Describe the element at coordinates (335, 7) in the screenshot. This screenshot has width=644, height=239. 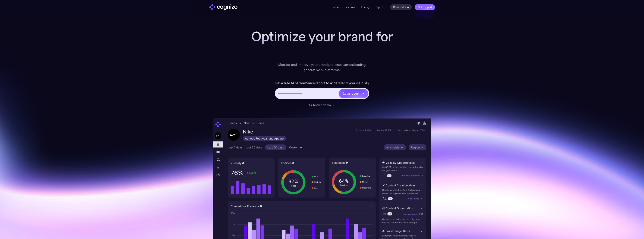
I see `a: Home` at that location.